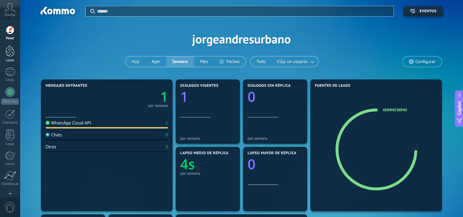 The width and height of the screenshot is (463, 217). Describe the element at coordinates (229, 61) in the screenshot. I see `button: Fechas` at that location.